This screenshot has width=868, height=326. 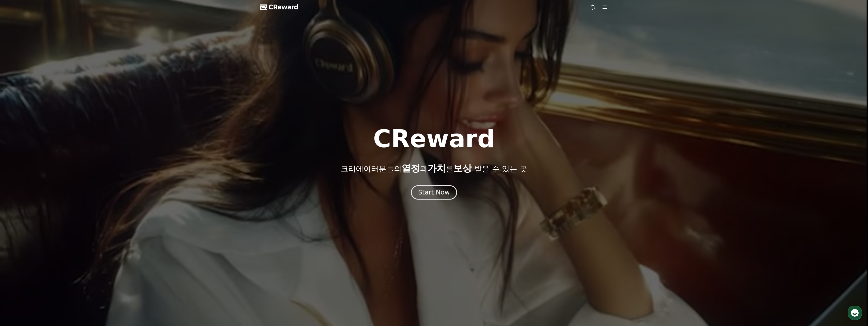 What do you see at coordinates (434, 192) in the screenshot?
I see `button: Start Now` at bounding box center [434, 192].